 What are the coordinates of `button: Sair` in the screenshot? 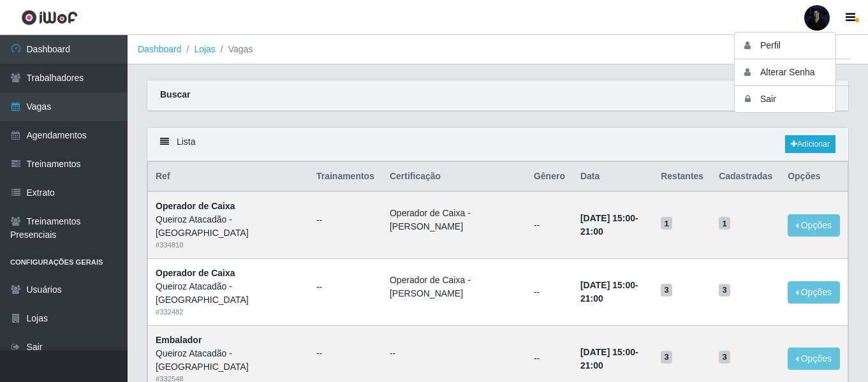 It's located at (792, 99).